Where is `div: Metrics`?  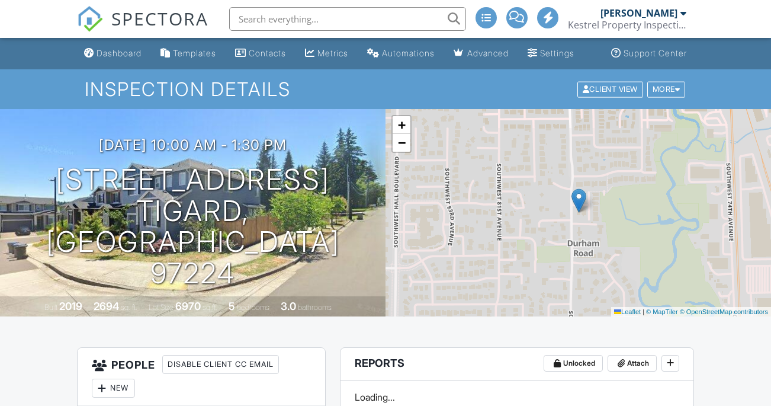 div: Metrics is located at coordinates (333, 53).